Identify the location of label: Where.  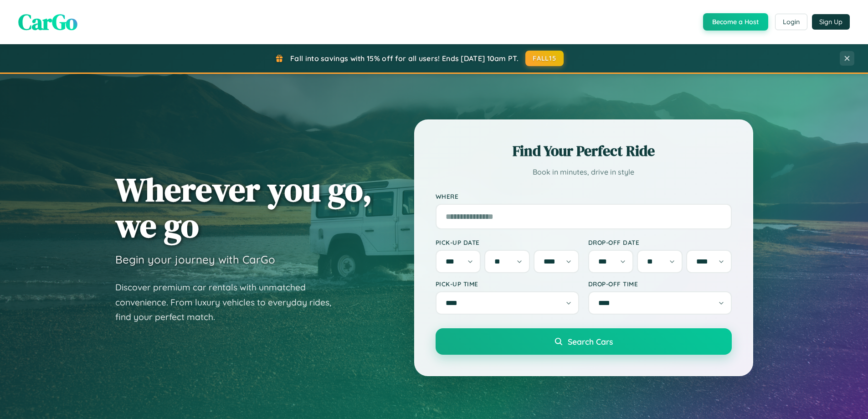
(584, 196).